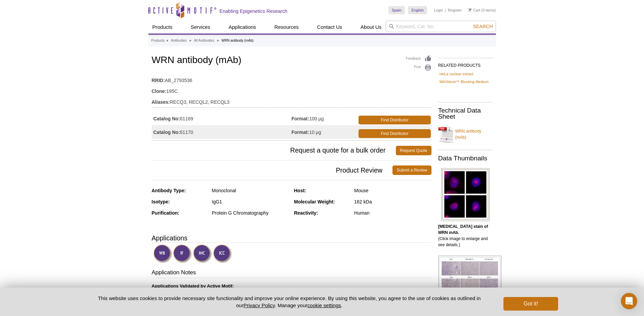 The height and width of the screenshot is (316, 644). What do you see at coordinates (324, 305) in the screenshot?
I see `button: cookie settings` at bounding box center [324, 305].